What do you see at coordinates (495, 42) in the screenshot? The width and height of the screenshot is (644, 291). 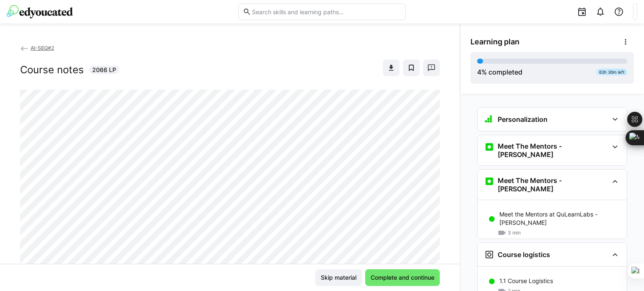 I see `span: Learning plan` at bounding box center [495, 42].